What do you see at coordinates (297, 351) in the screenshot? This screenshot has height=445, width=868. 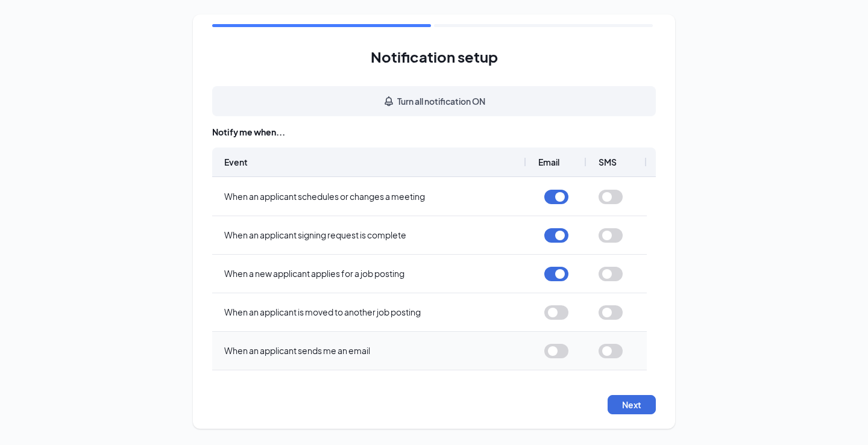 I see `span: When an applicant sends me an email` at bounding box center [297, 351].